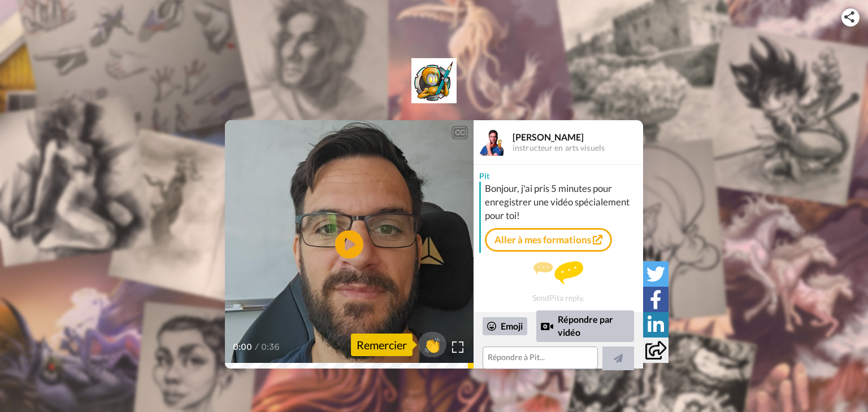 This screenshot has width=868, height=412. Describe the element at coordinates (547, 327) in the screenshot. I see `div: Reply by Video` at that location.